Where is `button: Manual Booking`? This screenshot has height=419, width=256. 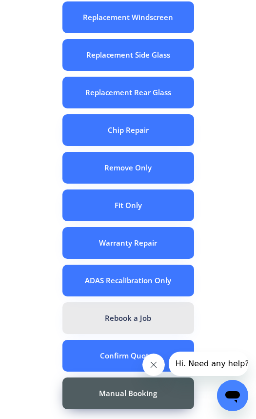
button: Manual Booking is located at coordinates (128, 393).